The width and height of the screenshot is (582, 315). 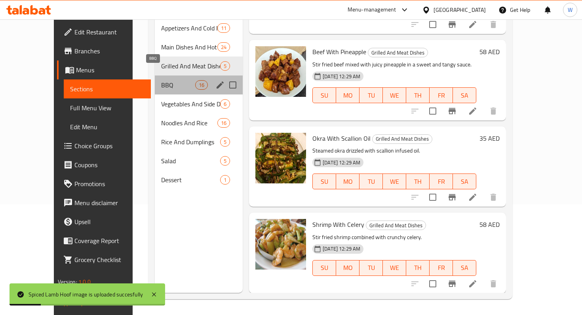 What do you see at coordinates (394, 237) in the screenshot?
I see `p: Stir fried shrimp combined with crunchy celery.` at bounding box center [394, 237].